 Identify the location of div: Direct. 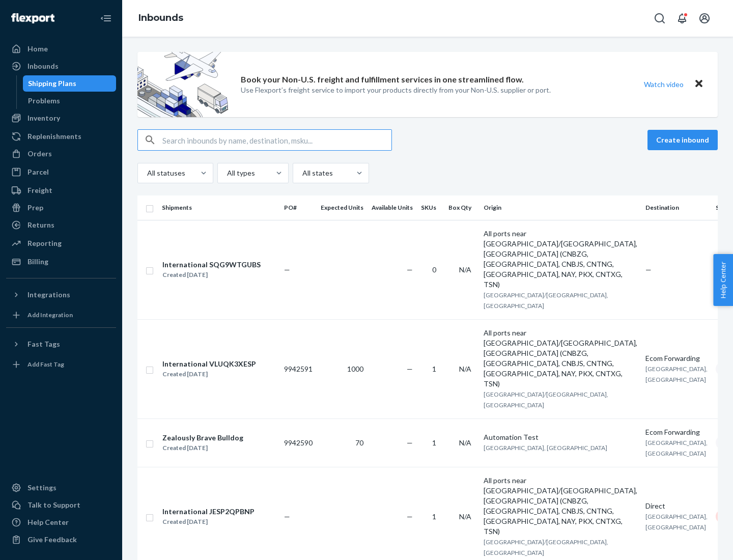
(677, 506).